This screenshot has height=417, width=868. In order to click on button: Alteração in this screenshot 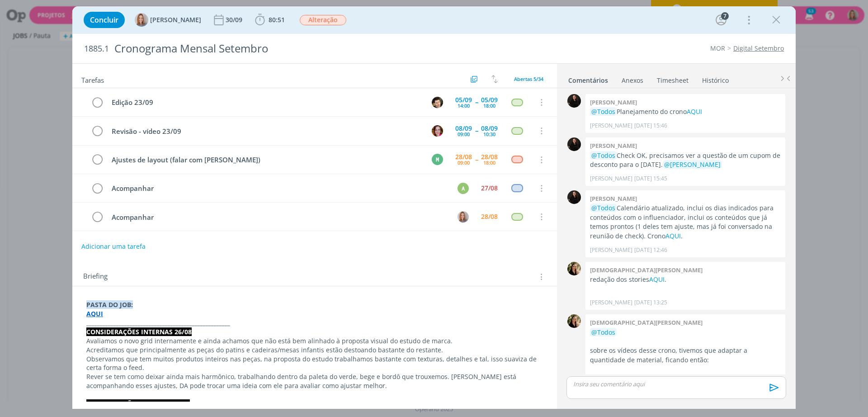, I will do `click(323, 20)`.